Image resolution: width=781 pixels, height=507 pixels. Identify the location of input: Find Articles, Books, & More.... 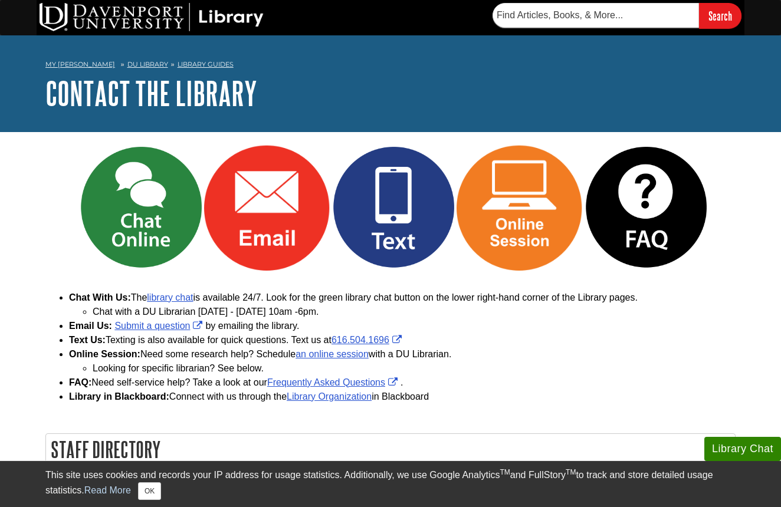
(596, 15).